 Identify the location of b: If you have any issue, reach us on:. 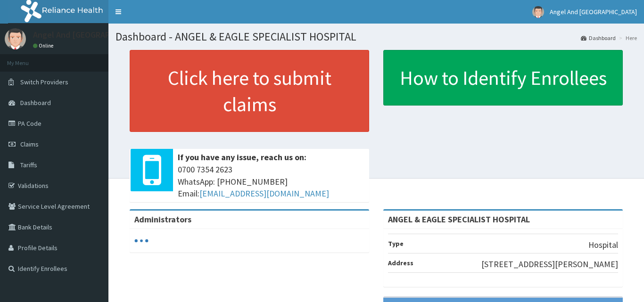
(242, 157).